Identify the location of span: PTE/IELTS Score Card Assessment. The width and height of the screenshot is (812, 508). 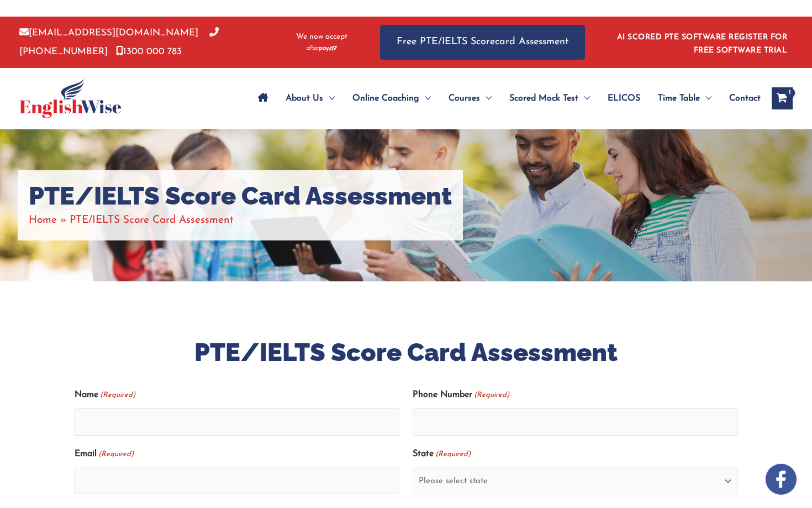
(152, 220).